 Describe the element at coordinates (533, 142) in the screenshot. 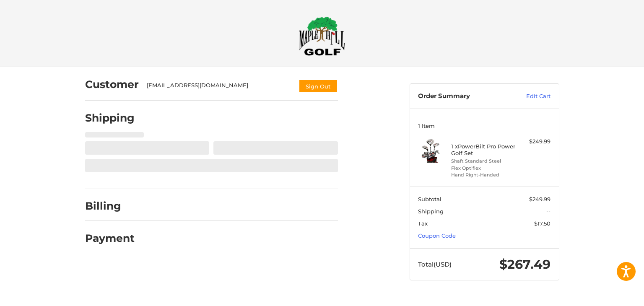

I see `div: $249.99` at that location.